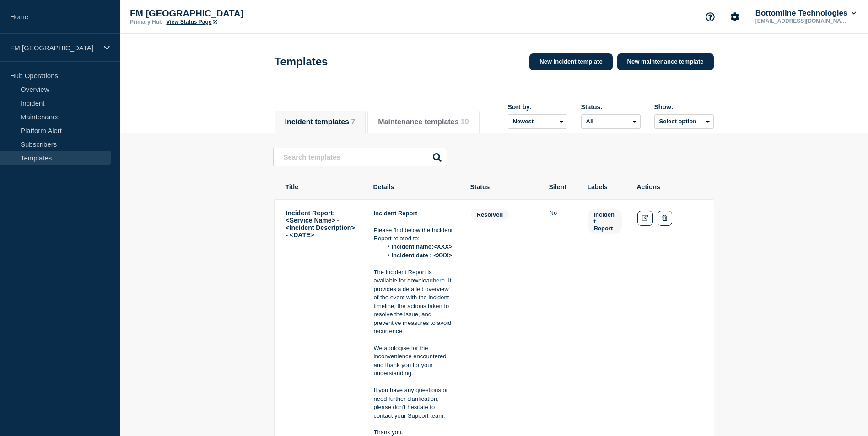 This screenshot has height=436, width=868. I want to click on input: Search templates, so click(360, 157).